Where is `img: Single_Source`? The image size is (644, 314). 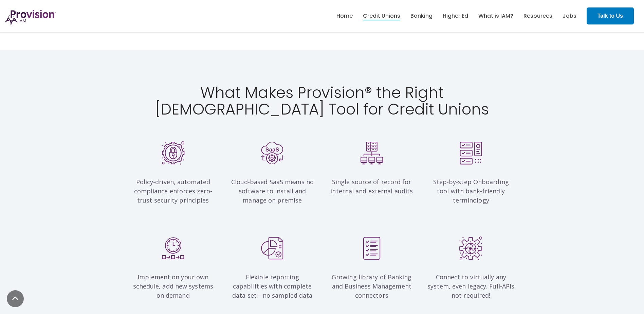 img: Single_Source is located at coordinates (372, 153).